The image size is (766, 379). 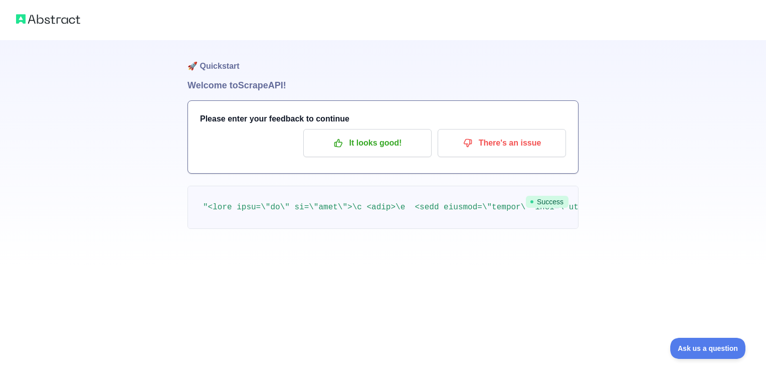 I want to click on h3: Please enter your feedback to continue, so click(x=383, y=119).